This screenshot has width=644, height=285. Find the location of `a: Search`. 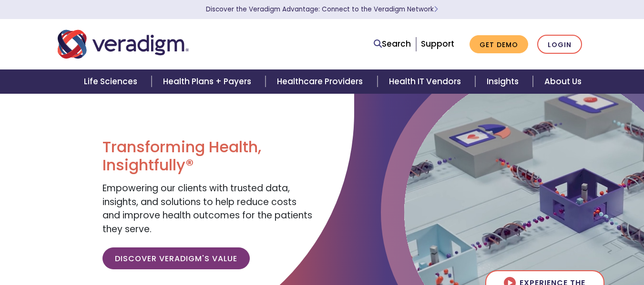

a: Search is located at coordinates (392, 44).